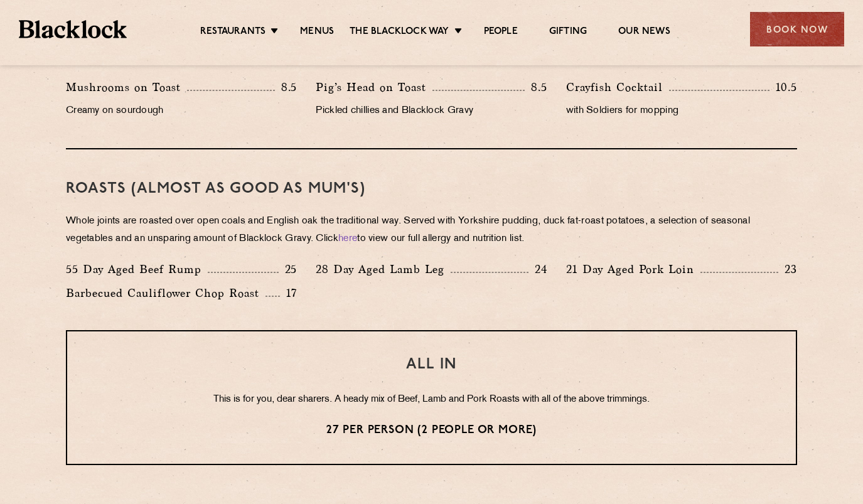 This screenshot has height=504, width=863. What do you see at coordinates (348, 239) in the screenshot?
I see `a: here` at bounding box center [348, 239].